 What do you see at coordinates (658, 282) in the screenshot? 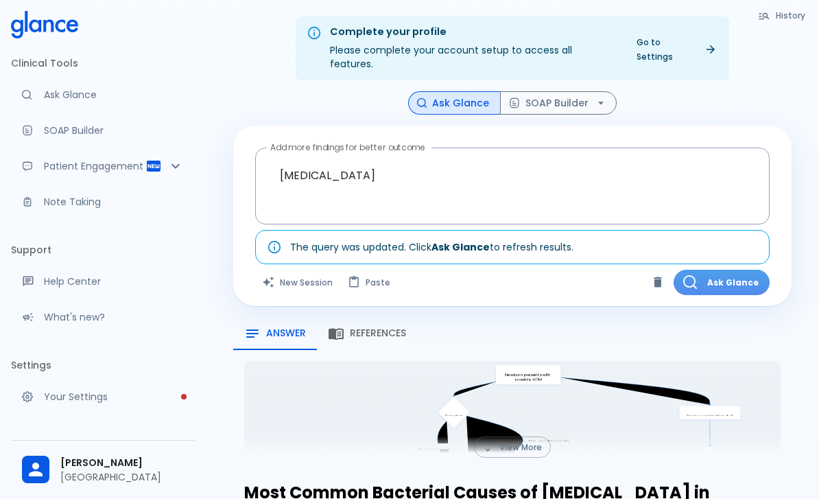
I see `button: Clear` at bounding box center [658, 282].